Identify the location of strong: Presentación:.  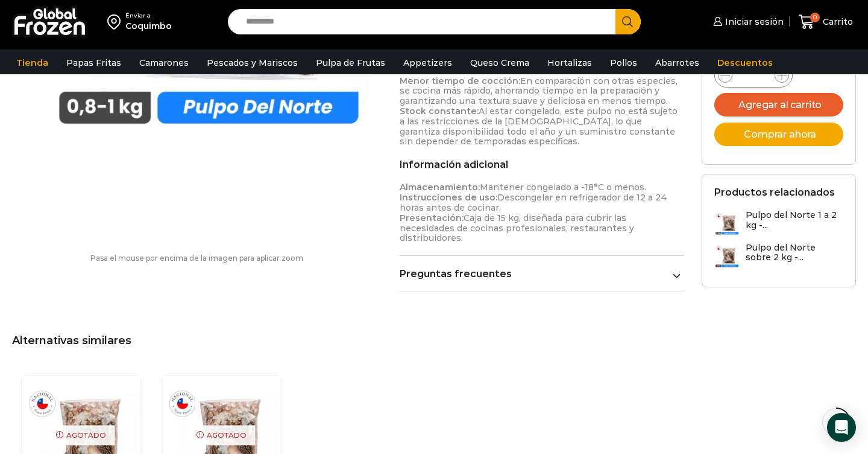
(431, 217).